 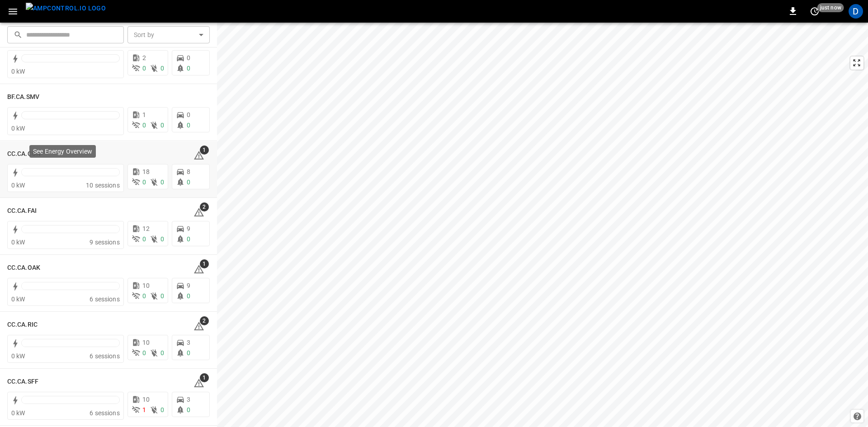 What do you see at coordinates (22, 381) in the screenshot?
I see `h6: CC.CA.SFF` at bounding box center [22, 381].